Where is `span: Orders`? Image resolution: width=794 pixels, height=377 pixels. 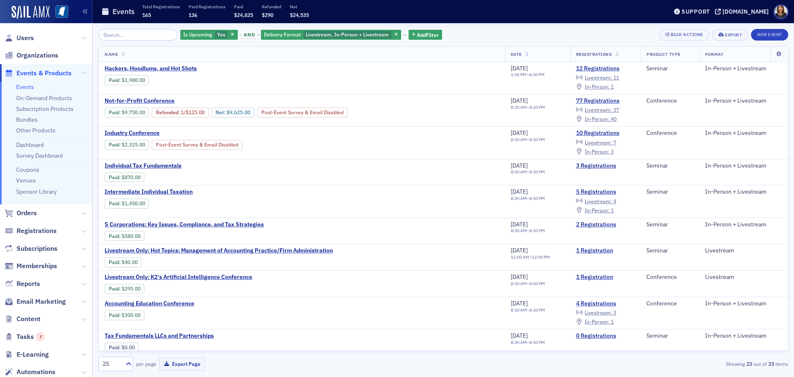 span: Orders is located at coordinates (26, 213).